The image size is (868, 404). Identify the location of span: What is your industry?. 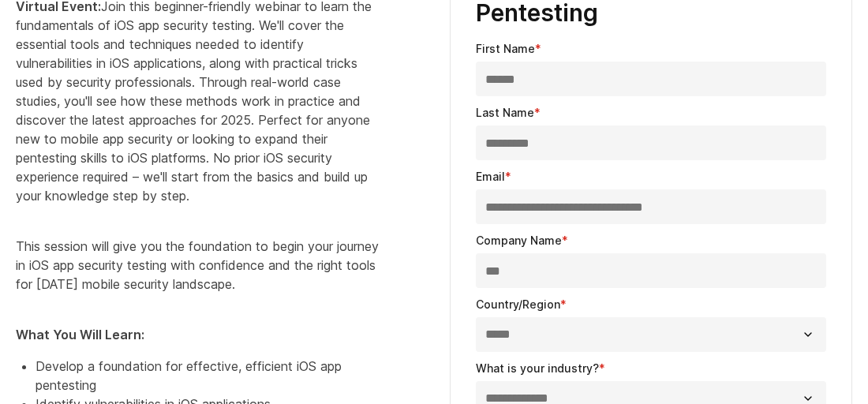
(537, 368).